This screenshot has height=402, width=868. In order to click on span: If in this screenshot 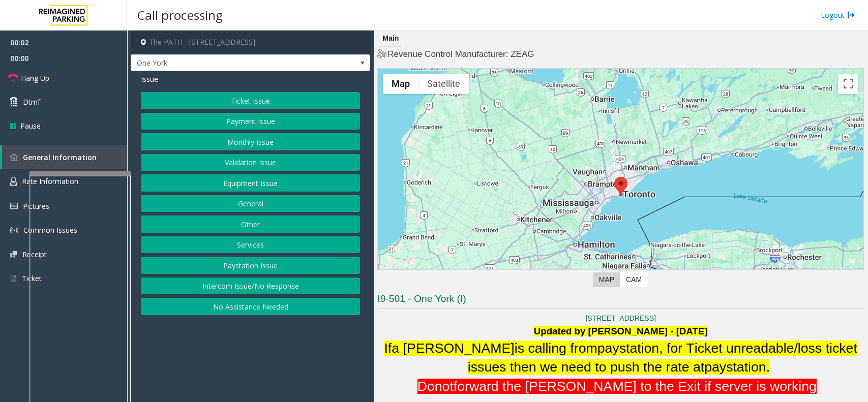, I will do `click(387, 348)`.